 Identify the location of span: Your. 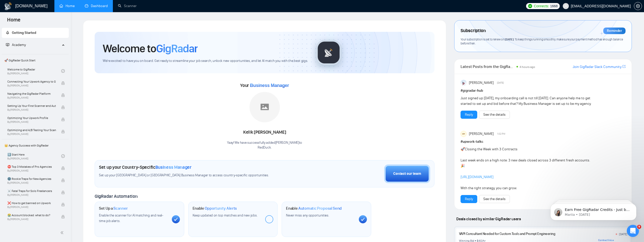
(265, 85).